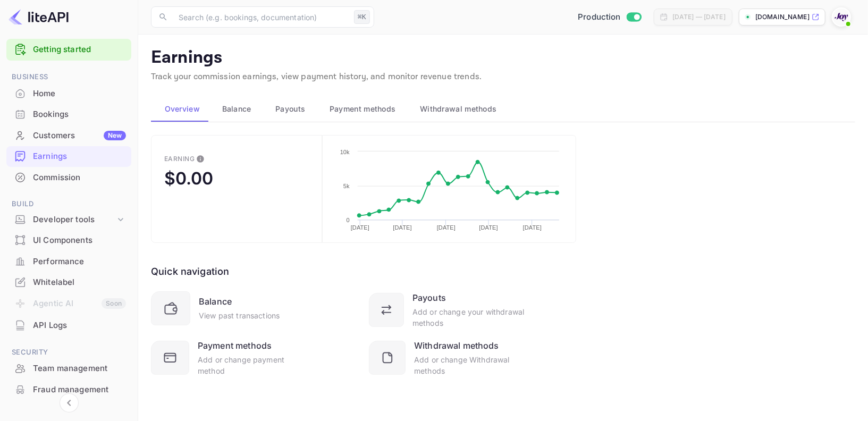 The width and height of the screenshot is (868, 421). I want to click on p: Track your commission earnings, view payment history, and monitor revenue trends., so click(503, 77).